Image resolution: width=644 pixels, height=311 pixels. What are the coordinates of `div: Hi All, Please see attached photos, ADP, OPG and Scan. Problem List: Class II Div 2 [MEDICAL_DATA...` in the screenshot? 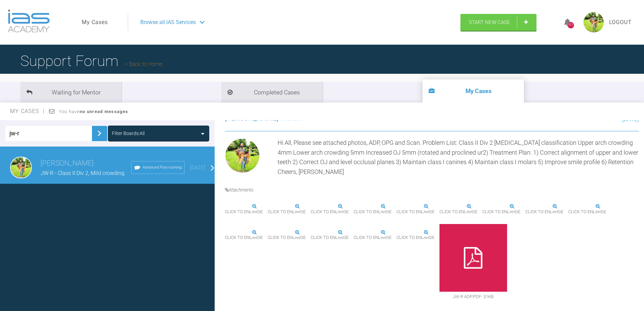 It's located at (458, 158).